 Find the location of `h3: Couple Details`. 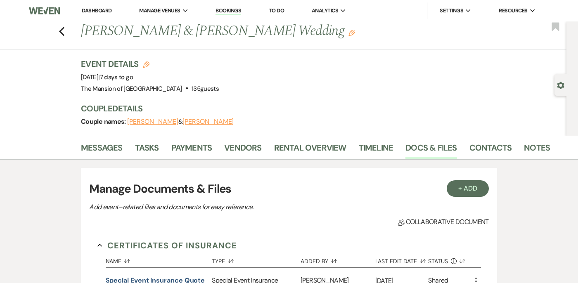

h3: Couple Details is located at coordinates (312, 109).